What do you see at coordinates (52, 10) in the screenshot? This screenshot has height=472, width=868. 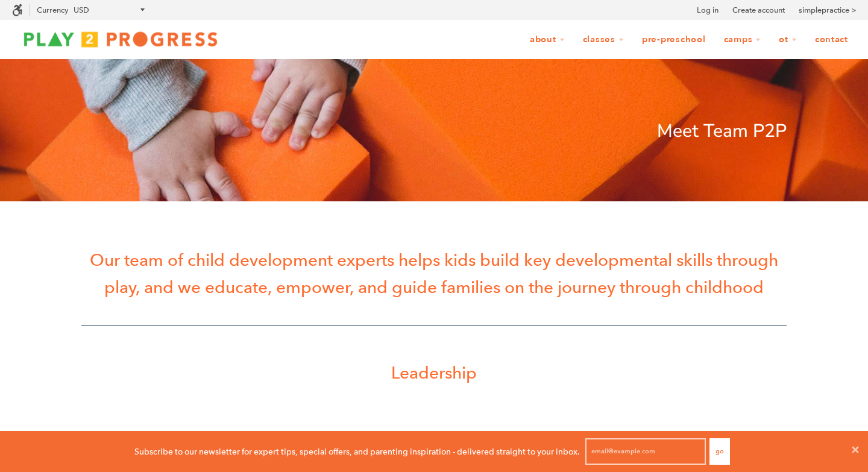 I see `label: Currency` at bounding box center [52, 10].